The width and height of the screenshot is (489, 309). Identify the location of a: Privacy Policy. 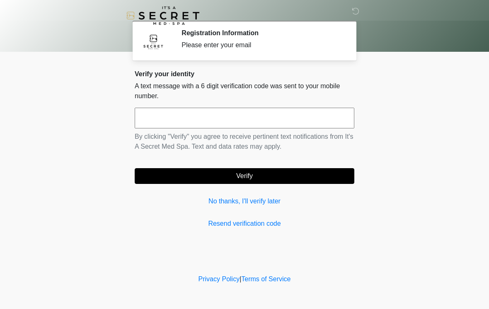
(219, 279).